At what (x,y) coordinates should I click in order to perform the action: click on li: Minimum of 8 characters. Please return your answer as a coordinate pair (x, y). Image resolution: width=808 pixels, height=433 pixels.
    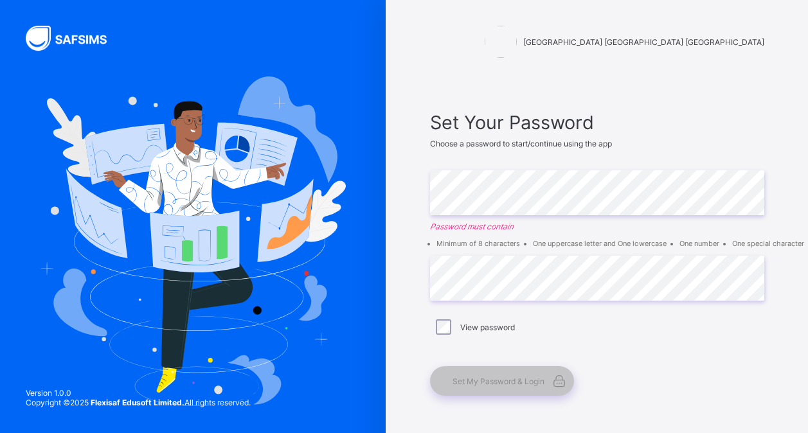
    Looking at the image, I should click on (478, 244).